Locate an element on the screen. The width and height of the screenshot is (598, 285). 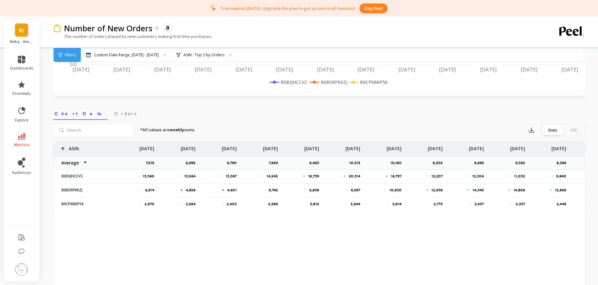
p: 20,314 is located at coordinates (354, 176).